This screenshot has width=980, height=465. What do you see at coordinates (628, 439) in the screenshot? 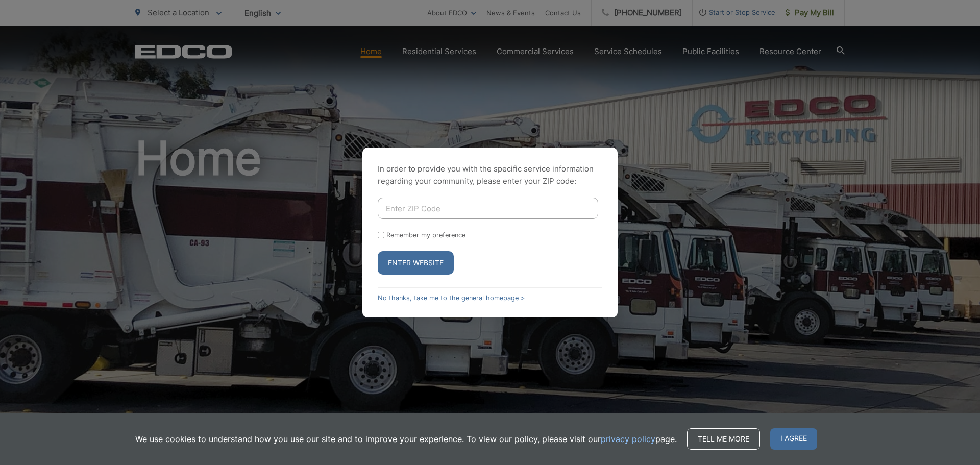
I see `a: privacy policy` at bounding box center [628, 439].